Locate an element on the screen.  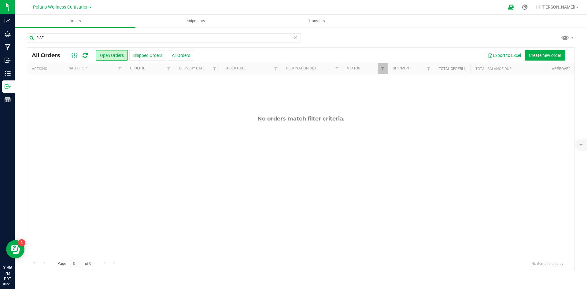
a: Delivery Date is located at coordinates (192, 68).